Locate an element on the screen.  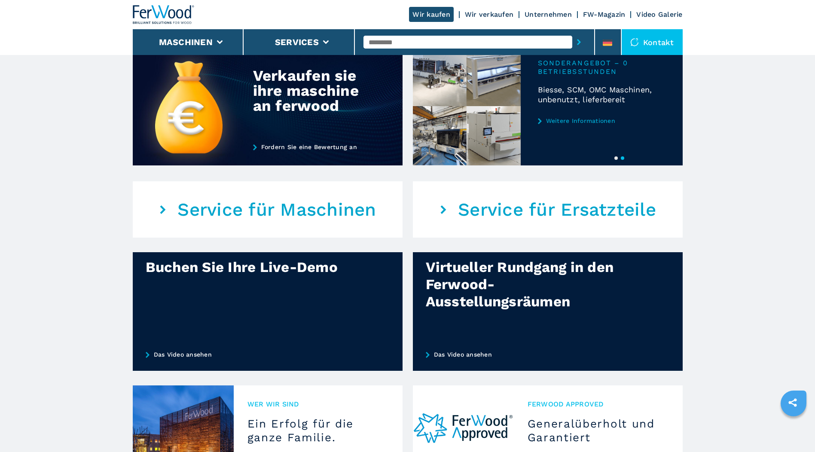
h3: Ein Erfolg für die ganze Familie. is located at coordinates (318, 431).